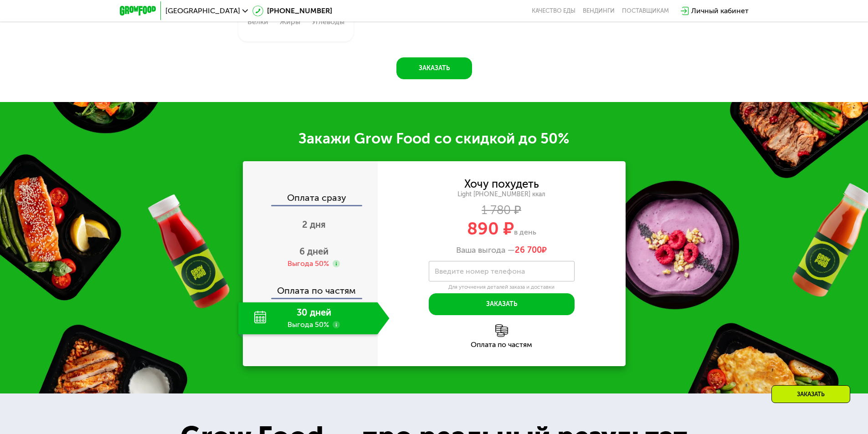  What do you see at coordinates (598, 11) in the screenshot?
I see `a: Вендинги` at bounding box center [598, 11].